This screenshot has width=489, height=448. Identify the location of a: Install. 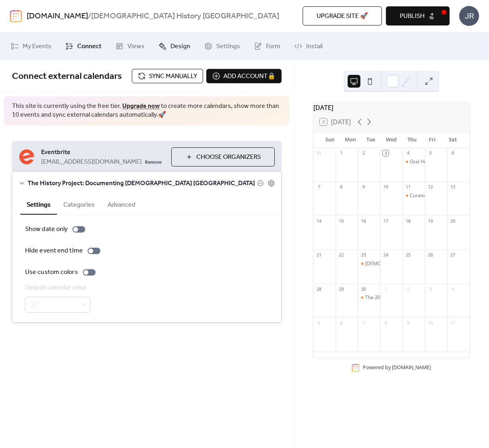
(308, 46).